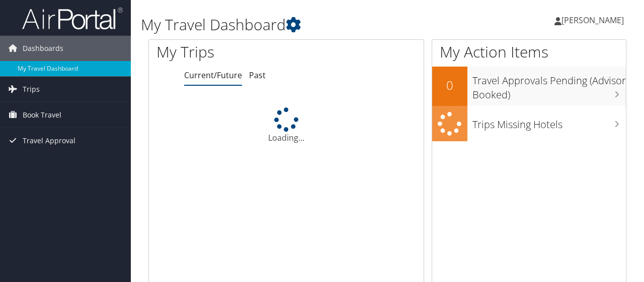  What do you see at coordinates (42, 115) in the screenshot?
I see `span: Book Travel` at bounding box center [42, 115].